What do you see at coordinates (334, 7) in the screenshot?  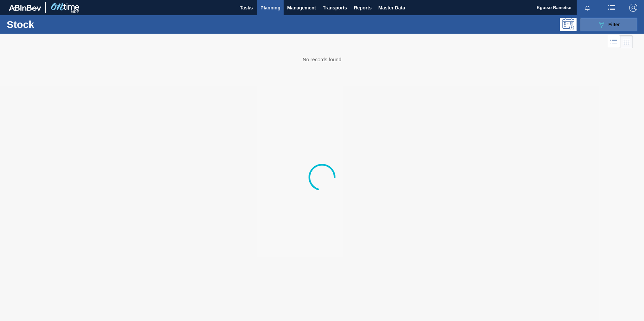 I see `span: Transports` at bounding box center [334, 7].